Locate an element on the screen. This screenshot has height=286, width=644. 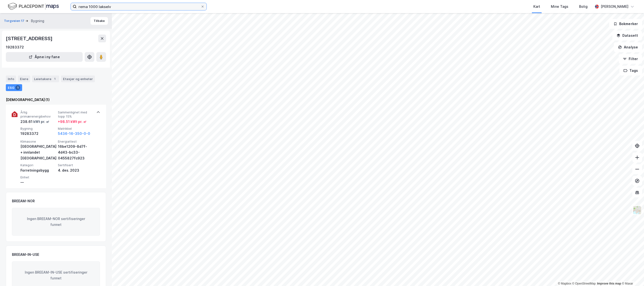
div: Ingen BREEAM-NOR sertifiseringer funnet is located at coordinates (56, 222).